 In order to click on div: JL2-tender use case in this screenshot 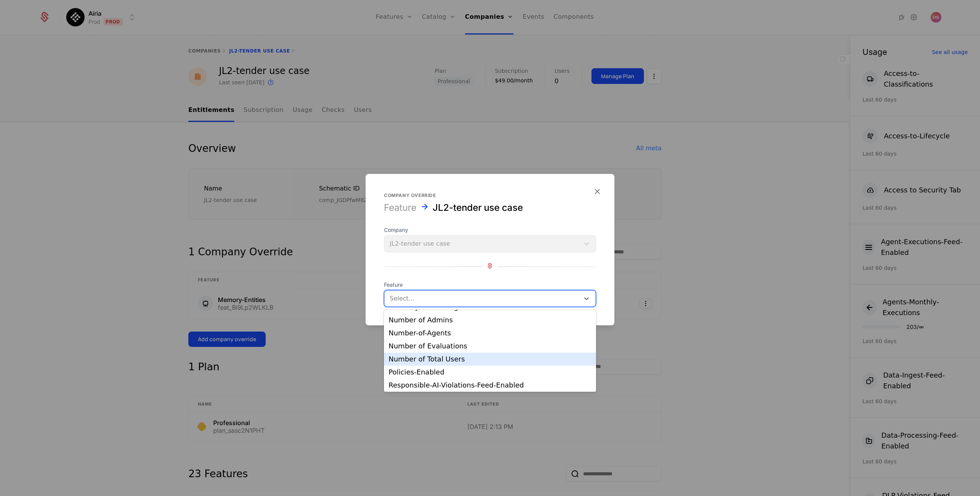, I will do `click(478, 208)`.